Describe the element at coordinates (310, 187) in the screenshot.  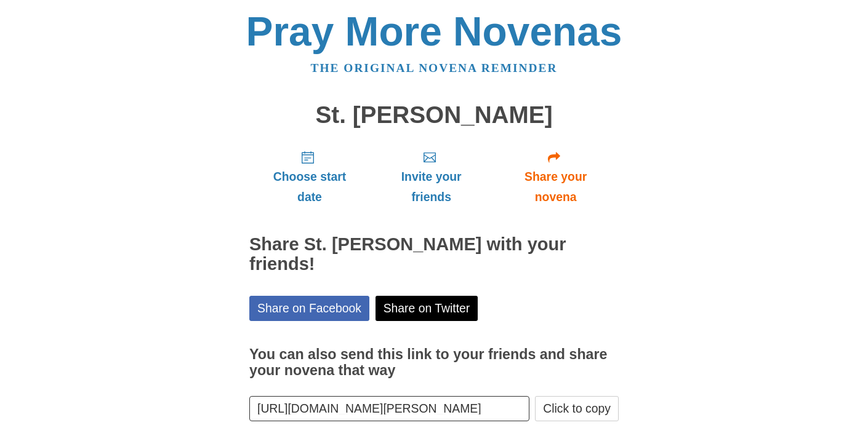
I see `span: Choose start date` at that location.